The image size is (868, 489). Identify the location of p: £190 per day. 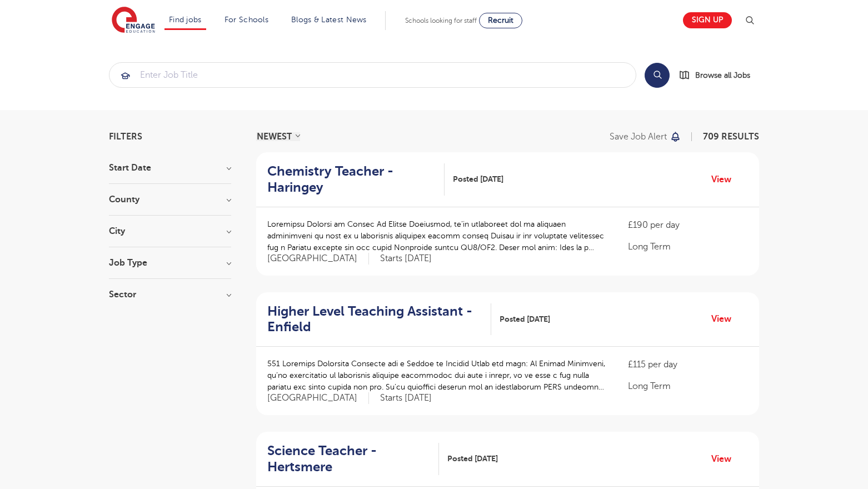
(688, 225).